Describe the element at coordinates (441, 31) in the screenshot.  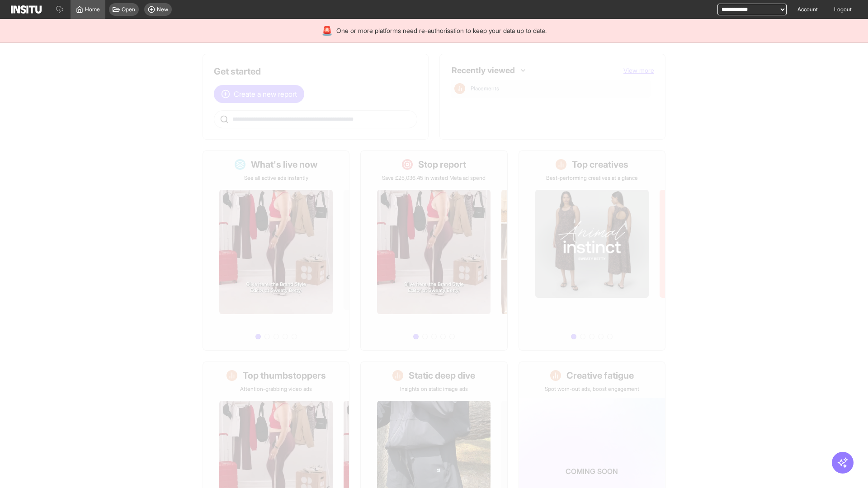
I see `span: One or more platforms need re-authorisation to keep your data up to date.` at that location.